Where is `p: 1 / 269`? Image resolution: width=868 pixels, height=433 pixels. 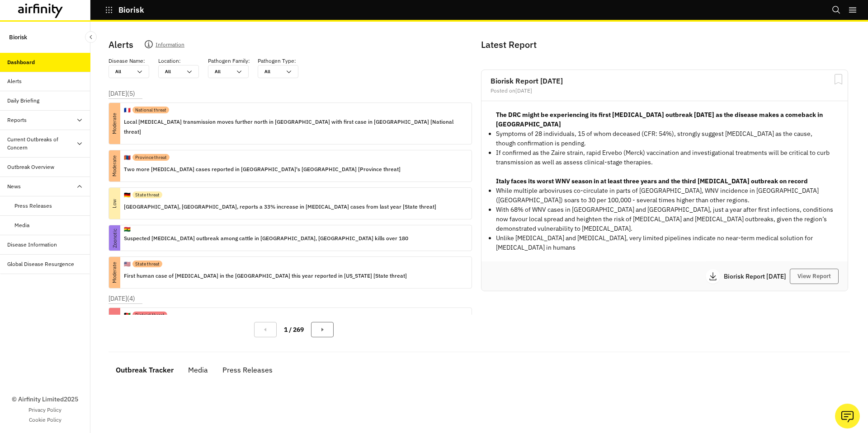 p: 1 / 269 is located at coordinates (294, 330).